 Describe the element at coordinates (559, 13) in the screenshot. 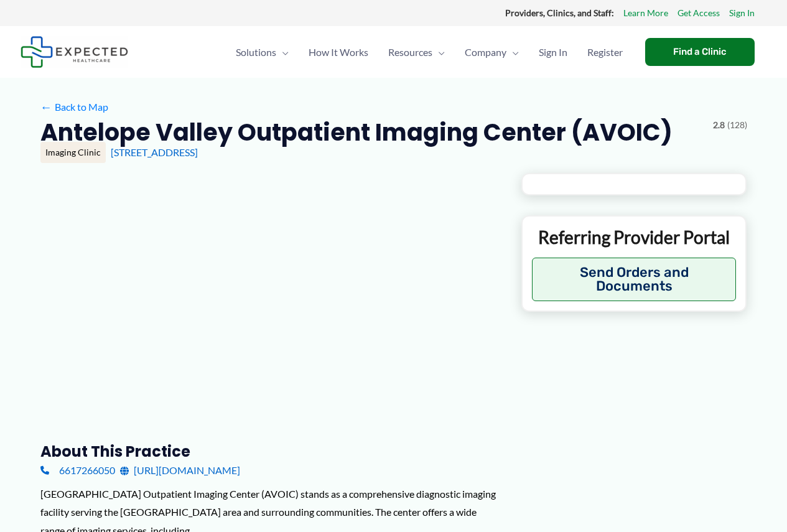

I see `strong: Providers, Clinics, and Staff:` at that location.